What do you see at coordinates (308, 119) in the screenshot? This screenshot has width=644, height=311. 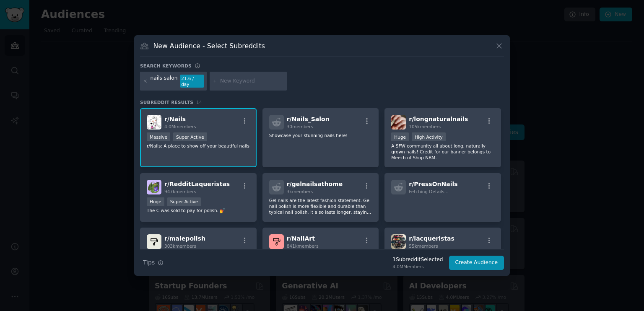 I see `span: r/ Nails_Salon` at bounding box center [308, 119].